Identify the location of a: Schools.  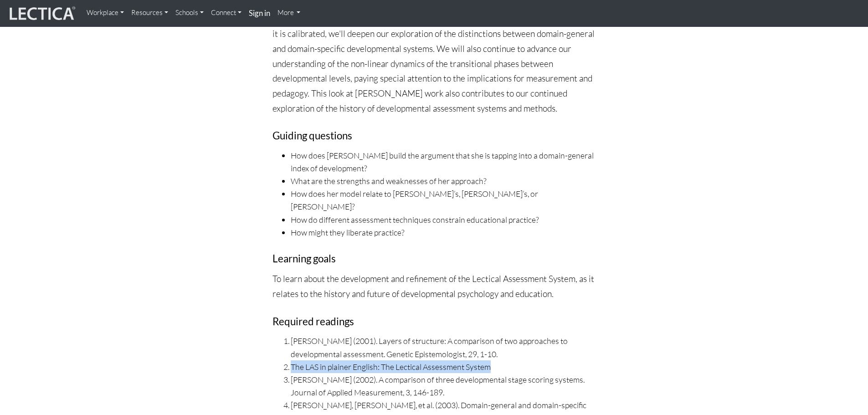
(190, 12).